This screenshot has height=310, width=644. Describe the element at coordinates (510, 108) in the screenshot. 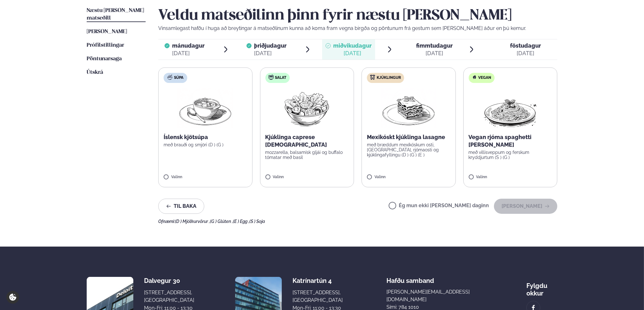

I see `img: Spagetti.png` at that location.